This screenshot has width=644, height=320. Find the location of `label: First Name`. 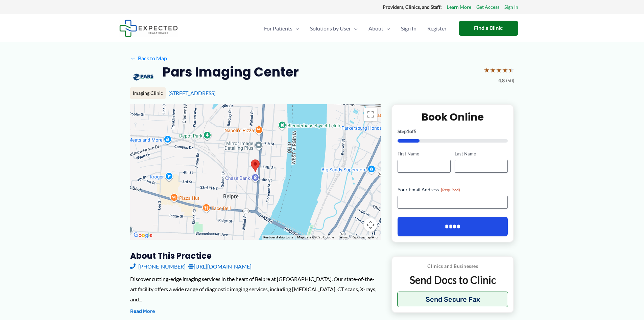

label: First Name is located at coordinates (424, 153).